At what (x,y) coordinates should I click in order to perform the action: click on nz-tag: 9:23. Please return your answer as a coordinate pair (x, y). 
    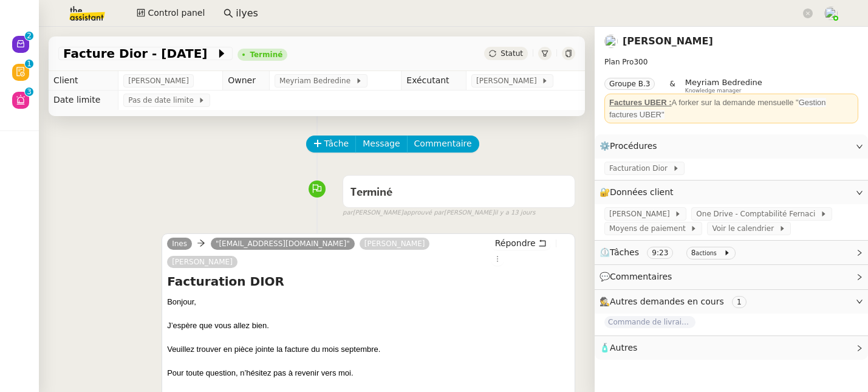
    Looking at the image, I should click on (659, 253).